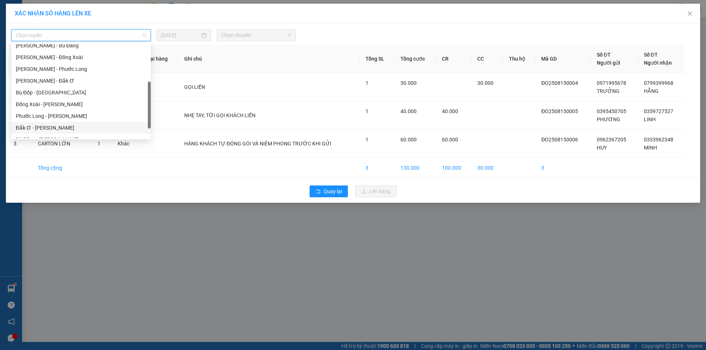  I want to click on button: rollbackQuay lại, so click(329, 192).